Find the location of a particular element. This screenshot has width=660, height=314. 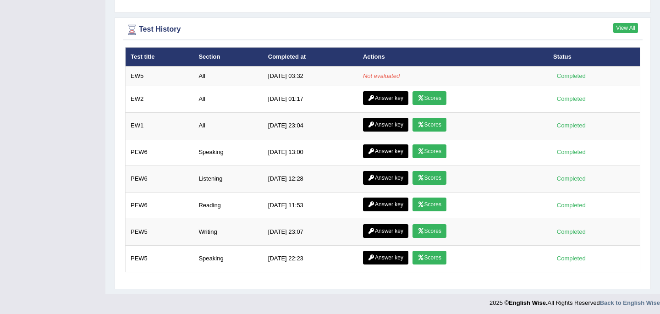

a: Back to English Wise is located at coordinates (630, 302).